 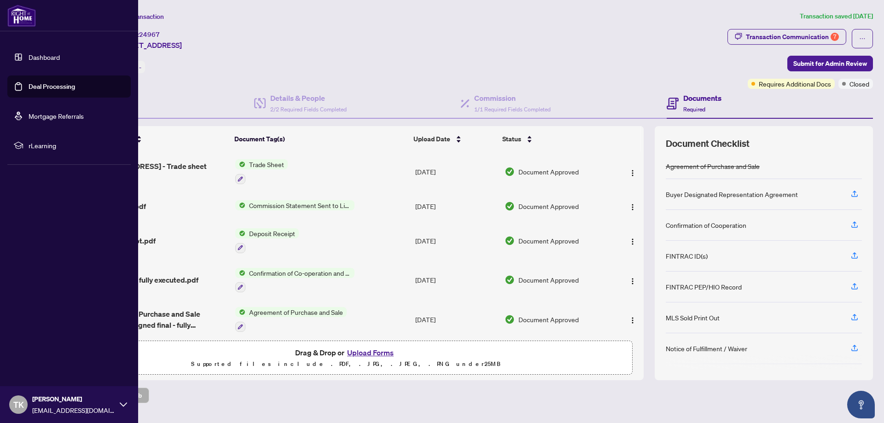 I want to click on a: Deal Processing, so click(x=52, y=87).